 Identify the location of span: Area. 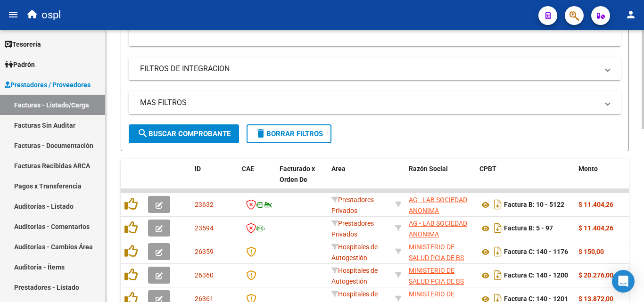
(339, 168).